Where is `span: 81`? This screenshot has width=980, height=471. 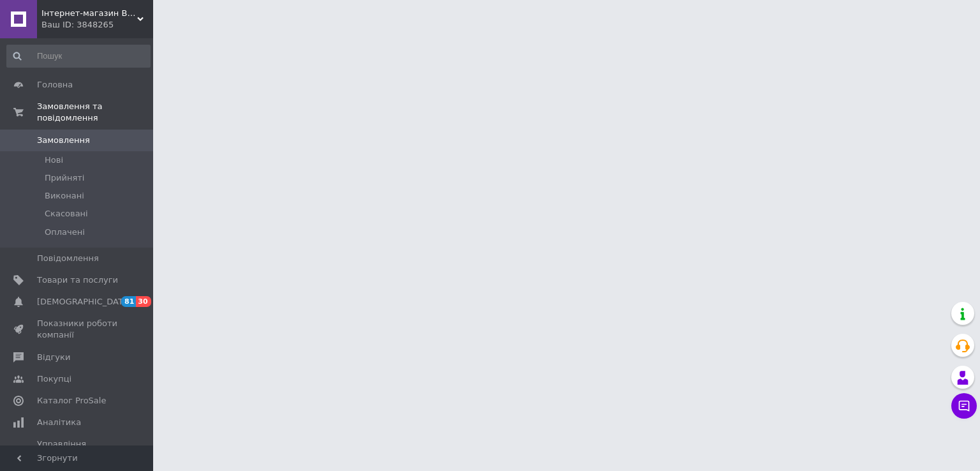 span: 81 is located at coordinates (128, 301).